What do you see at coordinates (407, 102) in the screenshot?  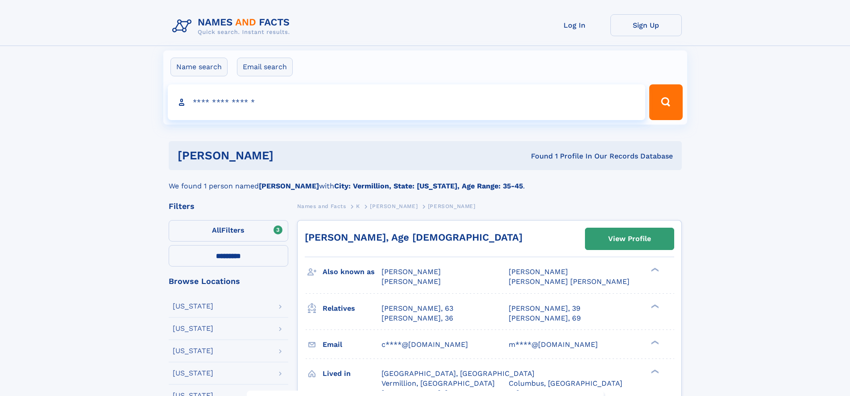 I see `input: search input` at bounding box center [407, 102].